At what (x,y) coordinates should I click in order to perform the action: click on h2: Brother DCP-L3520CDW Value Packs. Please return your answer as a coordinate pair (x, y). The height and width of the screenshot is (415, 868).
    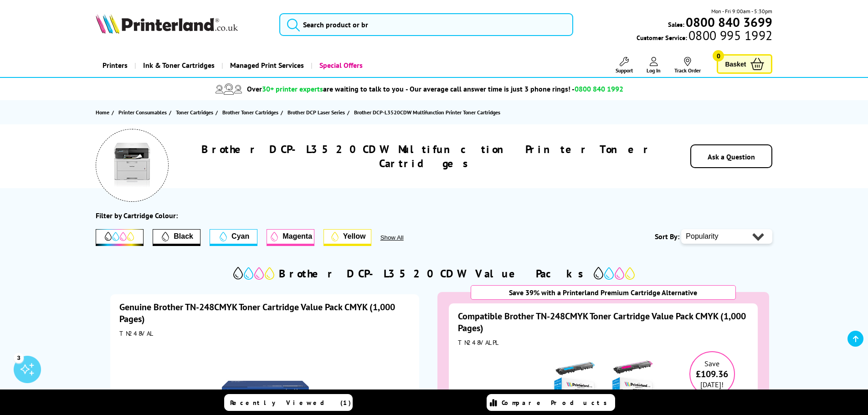
    Looking at the image, I should click on (434, 273).